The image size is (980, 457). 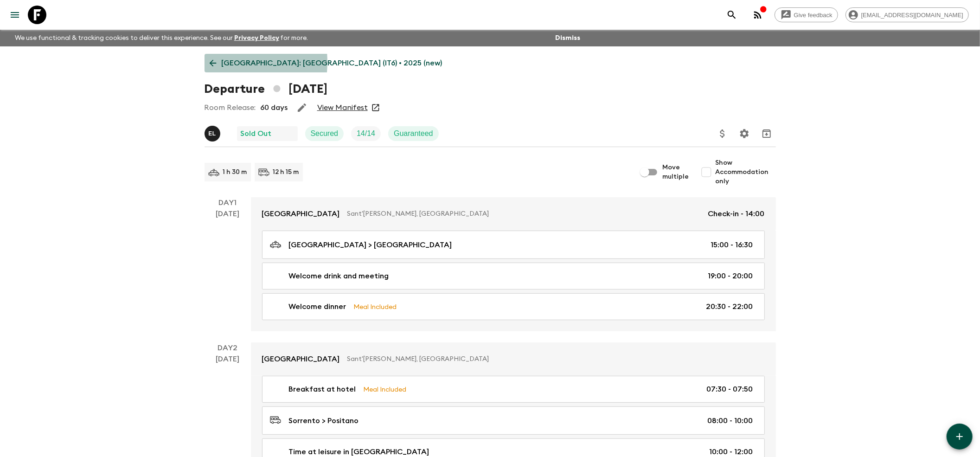 What do you see at coordinates (729, 306) in the screenshot?
I see `p: 20:30 - 22:00` at bounding box center [729, 306].